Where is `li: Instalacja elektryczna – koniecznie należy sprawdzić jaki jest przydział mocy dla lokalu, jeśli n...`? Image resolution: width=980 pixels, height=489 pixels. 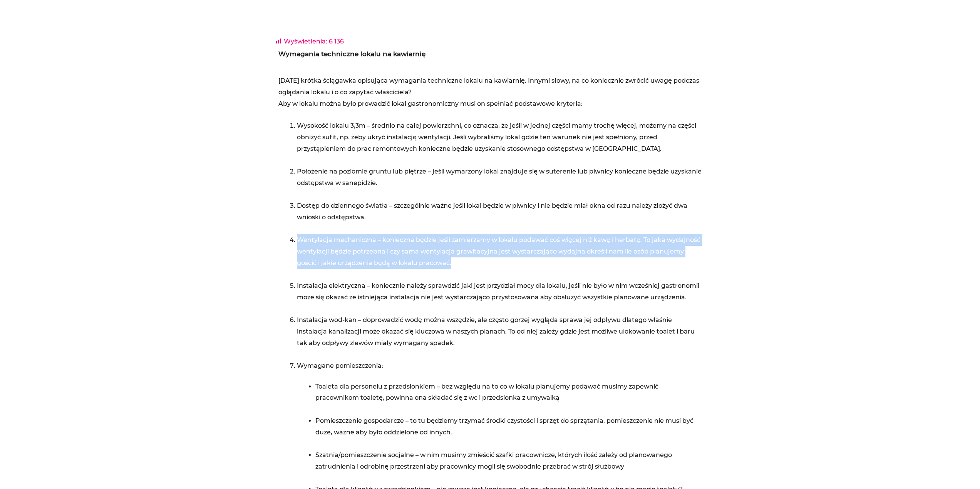 li: Instalacja elektryczna – koniecznie należy sprawdzić jaki jest przydział mocy dla lokalu, jeśli n... is located at coordinates (499, 297).